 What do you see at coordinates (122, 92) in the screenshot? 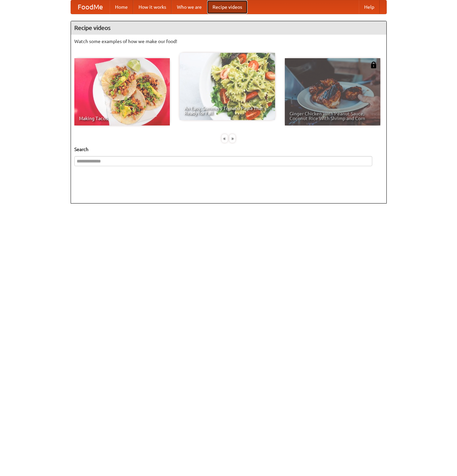
I see `a: Making Tacos` at bounding box center [122, 92].